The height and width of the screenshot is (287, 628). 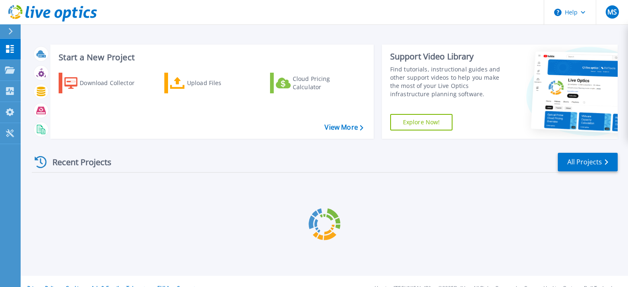 What do you see at coordinates (326, 83) in the screenshot?
I see `div: Cloud Pricing Calculator` at bounding box center [326, 83].